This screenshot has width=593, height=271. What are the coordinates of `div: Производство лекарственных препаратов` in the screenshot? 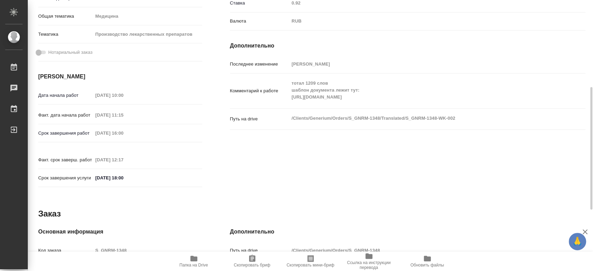 It's located at (147, 34).